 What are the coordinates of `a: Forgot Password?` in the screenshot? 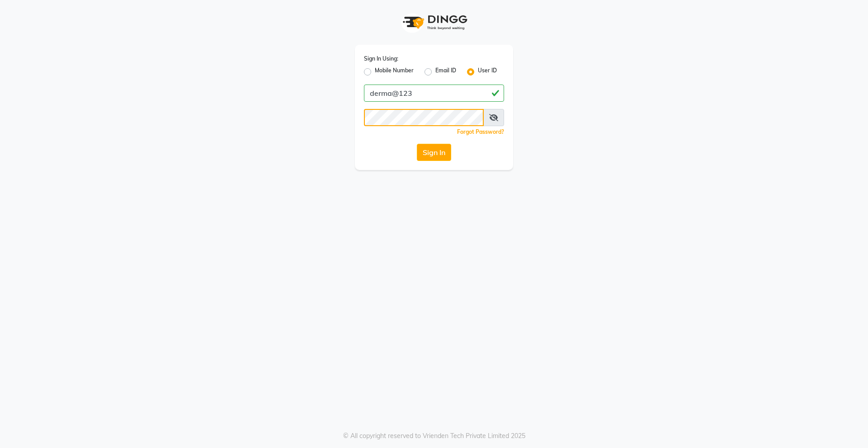 It's located at (481, 132).